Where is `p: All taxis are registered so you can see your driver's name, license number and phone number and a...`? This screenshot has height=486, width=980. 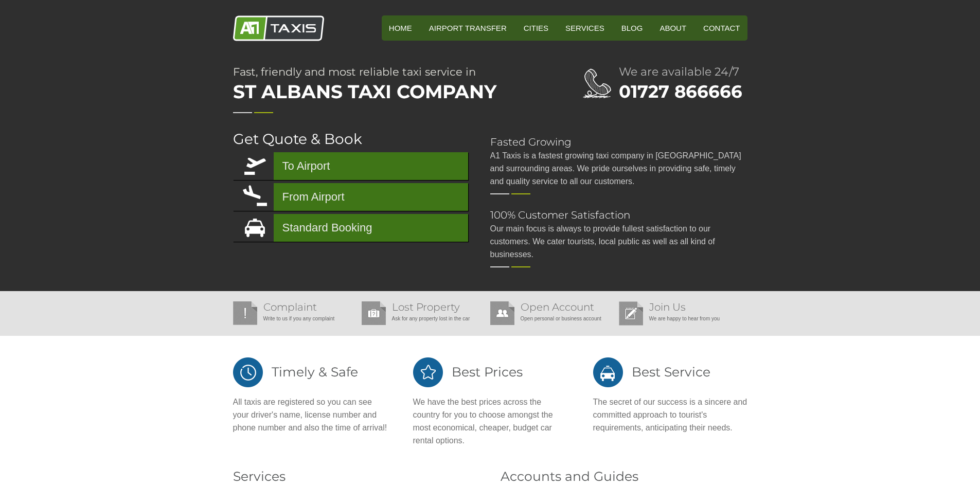 p: All taxis are registered so you can see your driver's name, license number and phone number and a... is located at coordinates (310, 415).